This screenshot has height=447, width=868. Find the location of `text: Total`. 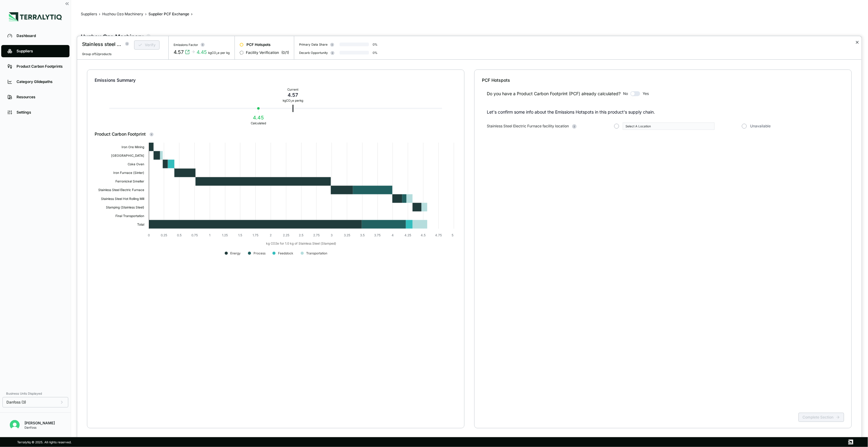

text: Total is located at coordinates (140, 225).